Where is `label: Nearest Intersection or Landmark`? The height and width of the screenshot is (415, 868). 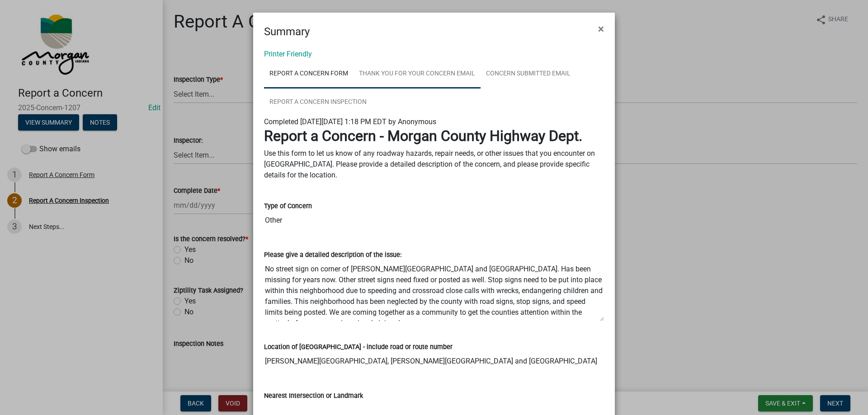
label: Nearest Intersection or Landmark is located at coordinates (313, 396).